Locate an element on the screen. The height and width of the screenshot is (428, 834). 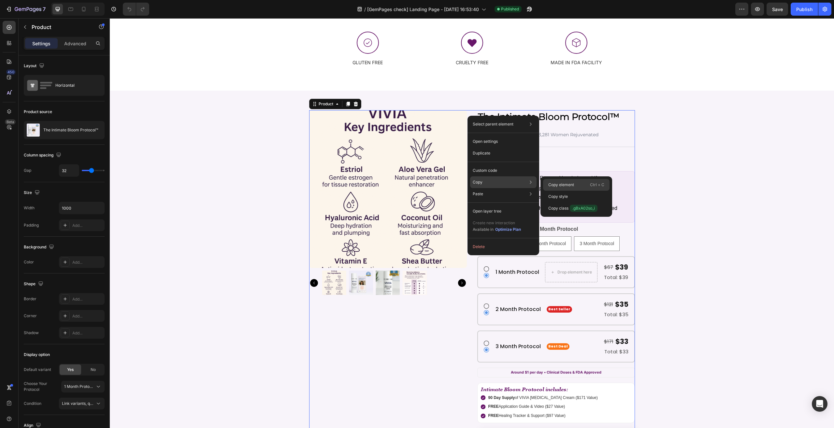
span: 2 Month Protocol is located at coordinates (439, 225).